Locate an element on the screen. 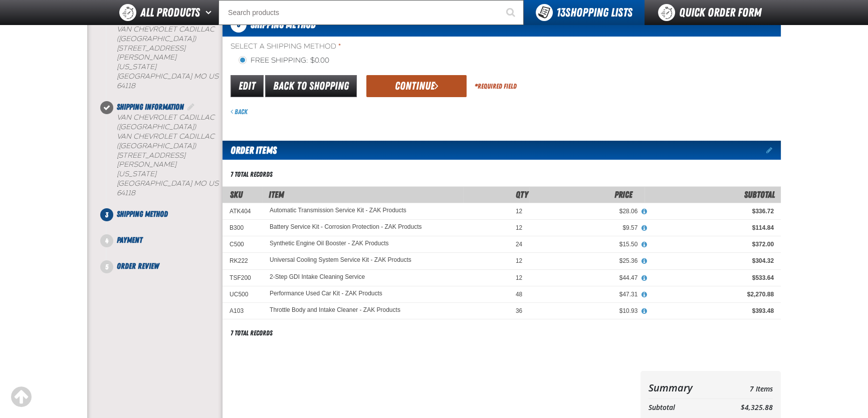  span: Qty is located at coordinates (522, 195).